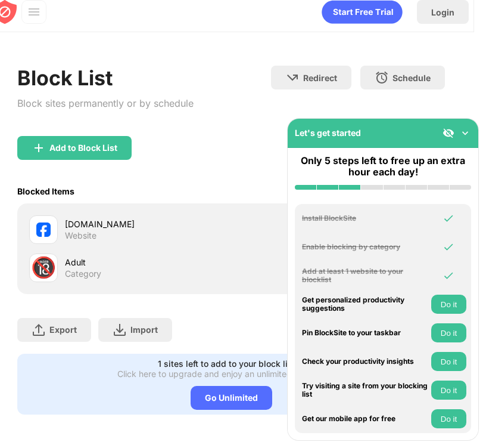  What do you see at coordinates (412, 77) in the screenshot?
I see `div: Schedule` at bounding box center [412, 77].